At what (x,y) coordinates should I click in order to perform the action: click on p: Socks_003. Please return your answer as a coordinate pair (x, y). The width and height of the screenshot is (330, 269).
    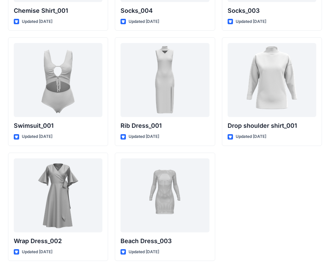
    Looking at the image, I should click on (272, 11).